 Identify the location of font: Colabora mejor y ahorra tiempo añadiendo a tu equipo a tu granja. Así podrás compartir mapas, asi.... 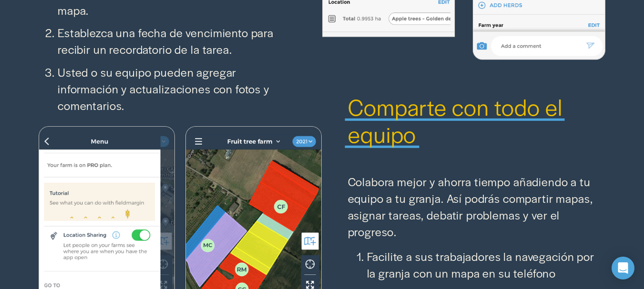
(472, 206).